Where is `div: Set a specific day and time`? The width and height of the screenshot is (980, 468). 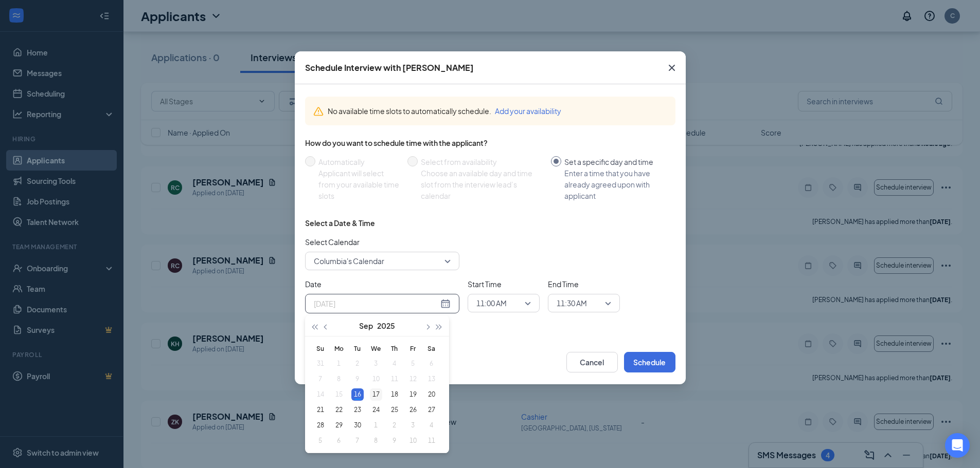 div: Set a specific day and time is located at coordinates (616, 162).